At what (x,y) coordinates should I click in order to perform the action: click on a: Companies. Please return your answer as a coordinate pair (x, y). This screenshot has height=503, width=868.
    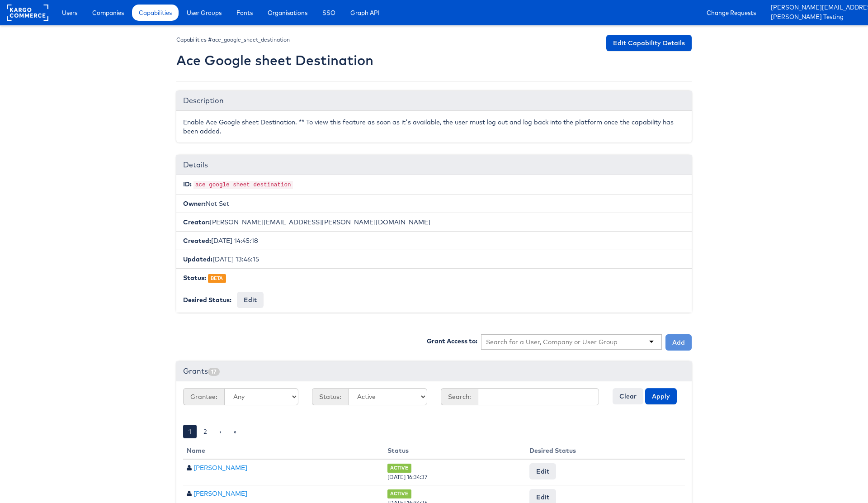
    Looking at the image, I should click on (108, 13).